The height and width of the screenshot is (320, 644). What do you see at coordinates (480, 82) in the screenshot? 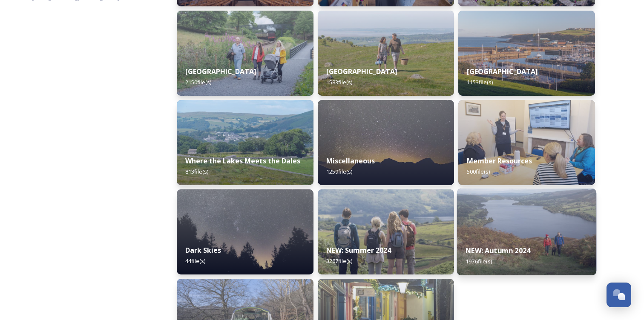
I see `span: 1153 file(s)` at bounding box center [480, 82].